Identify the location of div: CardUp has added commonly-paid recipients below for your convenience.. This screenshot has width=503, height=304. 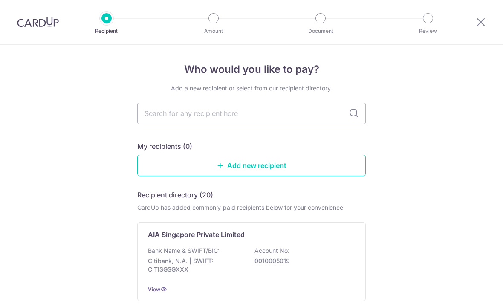
(252, 208).